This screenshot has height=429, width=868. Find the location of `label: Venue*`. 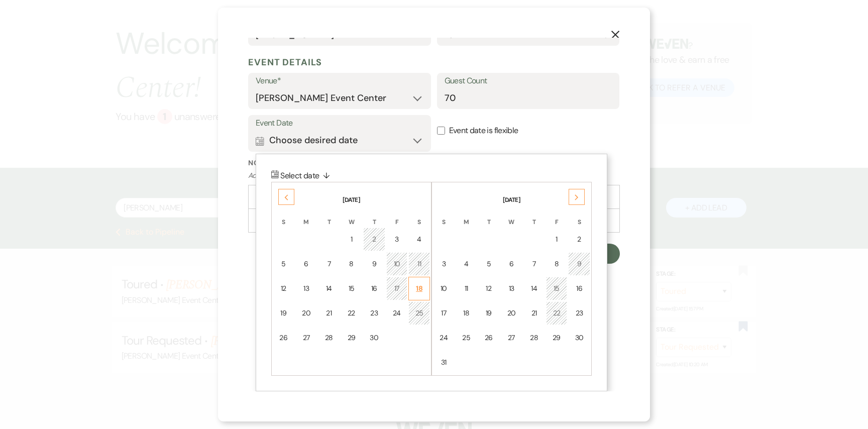

label: Venue* is located at coordinates (340, 81).